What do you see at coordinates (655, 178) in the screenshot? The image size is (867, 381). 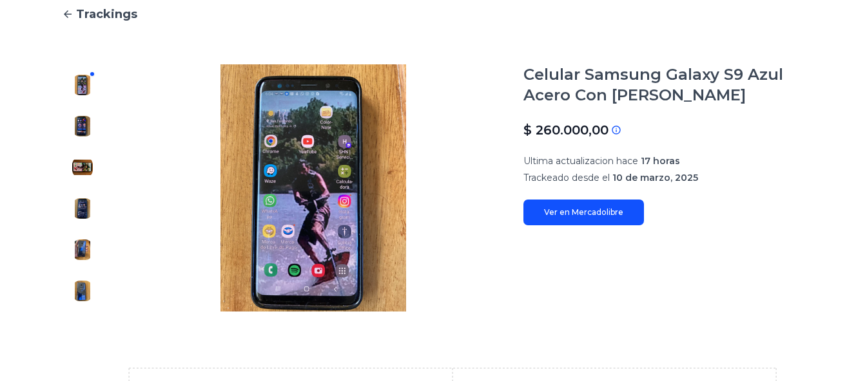 I see `span: 10 de marzo, 2025` at bounding box center [655, 178].